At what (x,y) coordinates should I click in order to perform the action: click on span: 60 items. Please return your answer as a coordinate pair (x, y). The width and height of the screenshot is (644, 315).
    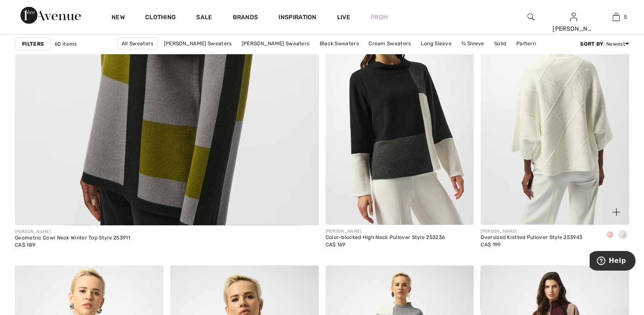
    Looking at the image, I should click on (66, 44).